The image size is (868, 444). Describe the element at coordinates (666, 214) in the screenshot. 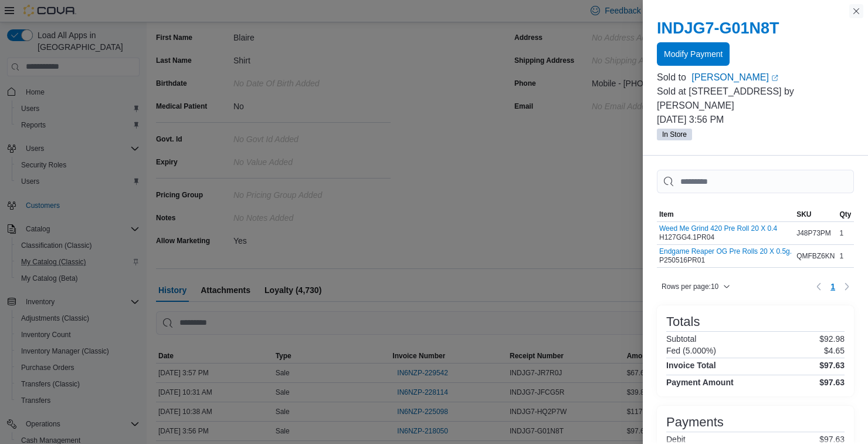

I see `span: Item` at that location.